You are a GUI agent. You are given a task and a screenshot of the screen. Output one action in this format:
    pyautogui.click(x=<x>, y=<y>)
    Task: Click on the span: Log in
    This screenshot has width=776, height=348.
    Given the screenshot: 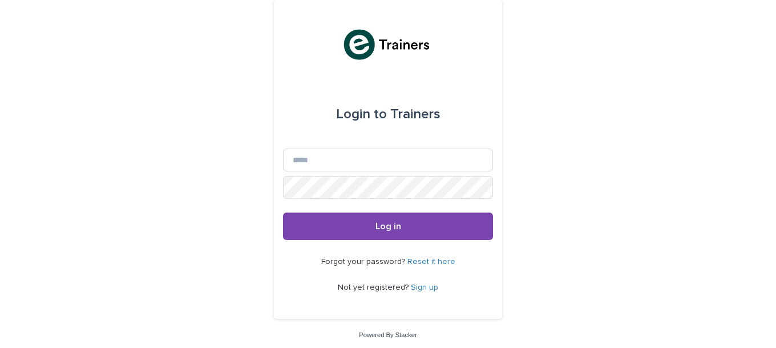 What is the action you would take?
    pyautogui.click(x=388, y=226)
    